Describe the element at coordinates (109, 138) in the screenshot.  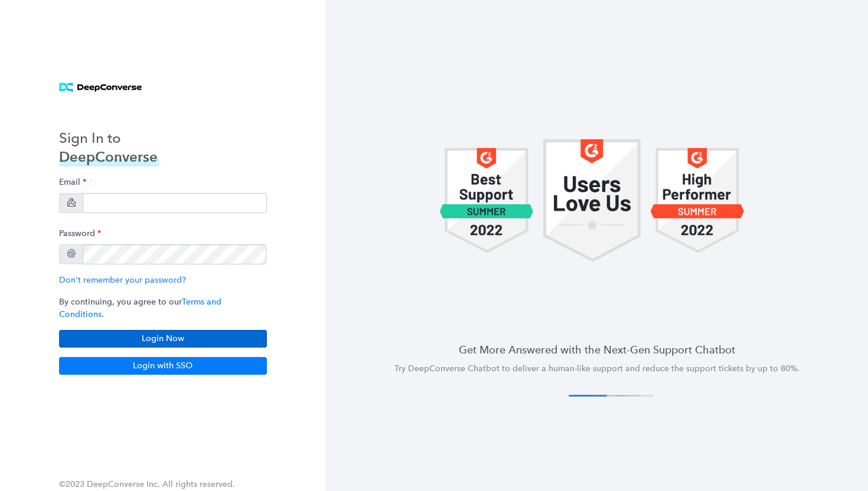
I see `h3: Sign In to` at that location.